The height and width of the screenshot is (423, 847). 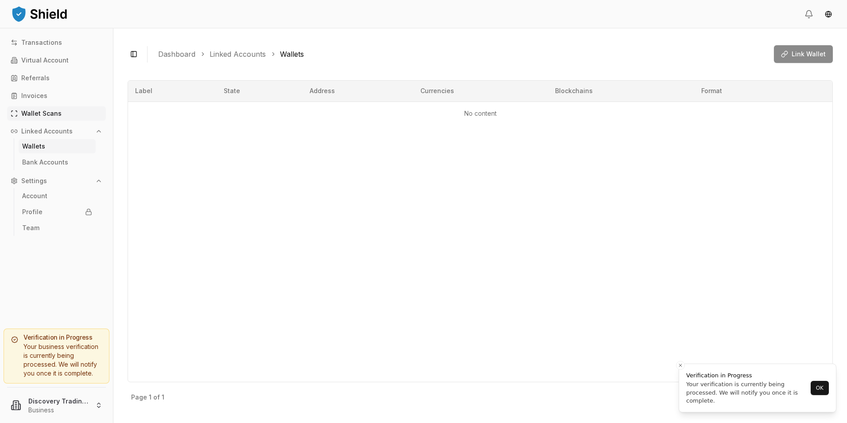 What do you see at coordinates (747, 392) in the screenshot?
I see `div: Your verification is currently being processed. We will notify you once it is complete.` at bounding box center [747, 392].